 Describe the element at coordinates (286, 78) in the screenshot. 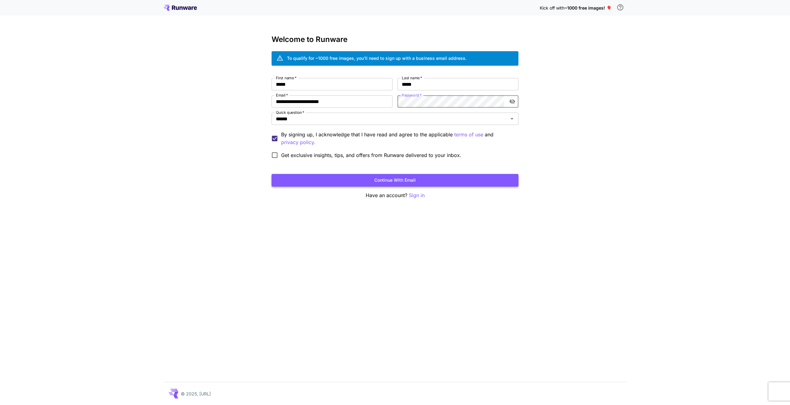

I see `label: First name` at that location.